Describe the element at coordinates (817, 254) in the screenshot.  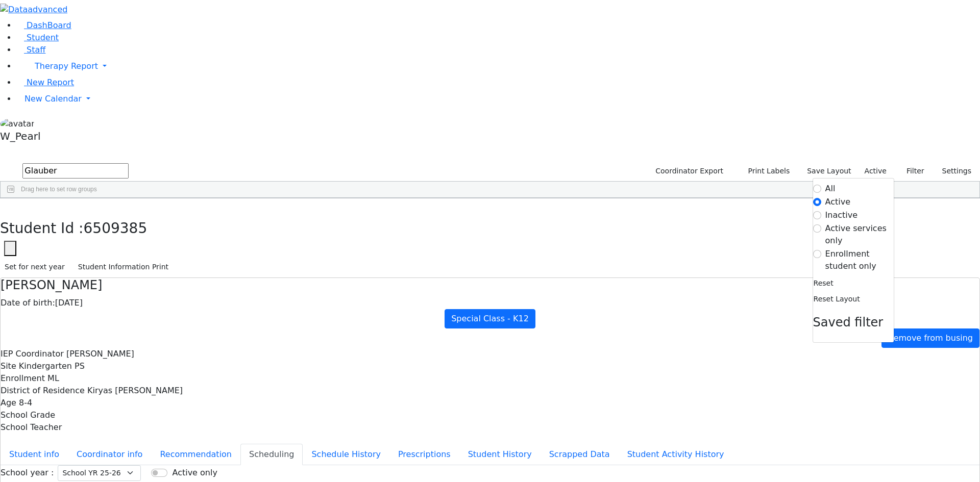
I see `input: Enrollment student only` at that location.